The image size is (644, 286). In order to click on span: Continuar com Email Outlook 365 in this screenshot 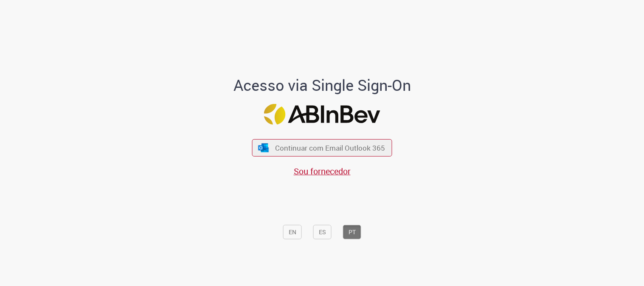, I will do `click(330, 147)`.